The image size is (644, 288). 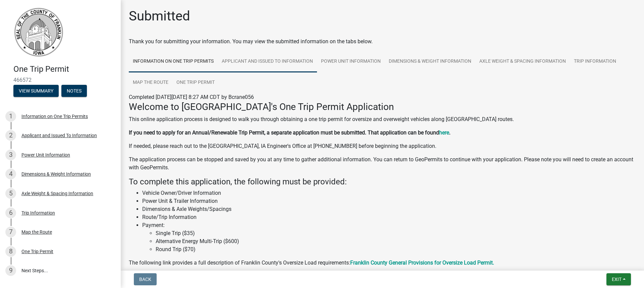 What do you see at coordinates (11, 270) in the screenshot?
I see `div: 9` at bounding box center [11, 270].